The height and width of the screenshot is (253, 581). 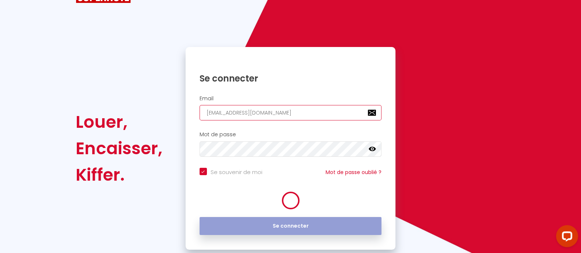 I want to click on button: Se connecter, so click(x=291, y=226).